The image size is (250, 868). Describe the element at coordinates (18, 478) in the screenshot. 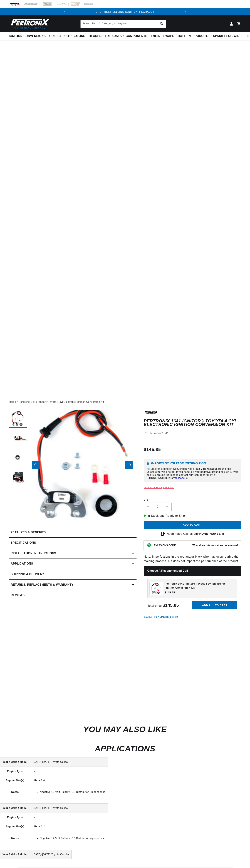

I see `button: Load image 4 in gallery view` at that location.